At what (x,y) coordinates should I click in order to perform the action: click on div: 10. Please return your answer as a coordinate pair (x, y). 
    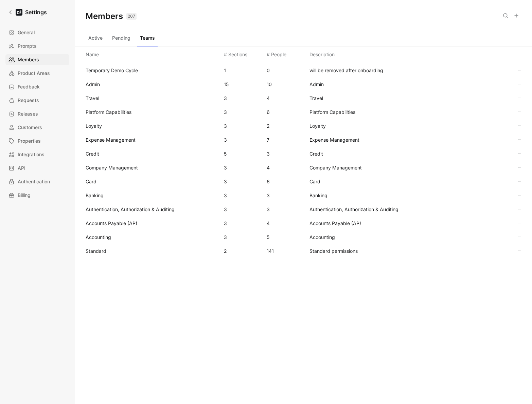
    Looking at the image, I should click on (269, 84).